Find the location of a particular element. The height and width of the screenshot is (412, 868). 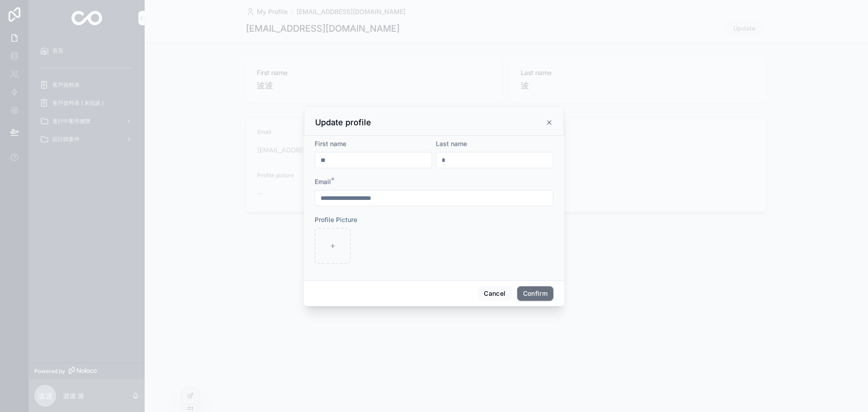

button: Confirm is located at coordinates (535, 294).